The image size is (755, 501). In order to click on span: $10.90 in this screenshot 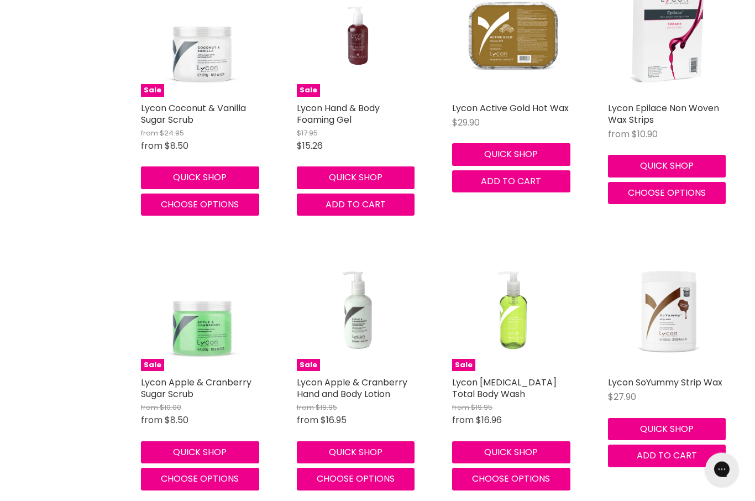, I will do `click(645, 134)`.